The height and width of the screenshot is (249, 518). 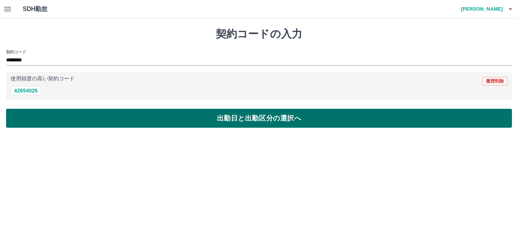 I want to click on p: 使用頻度の高い契約コード, so click(x=42, y=79).